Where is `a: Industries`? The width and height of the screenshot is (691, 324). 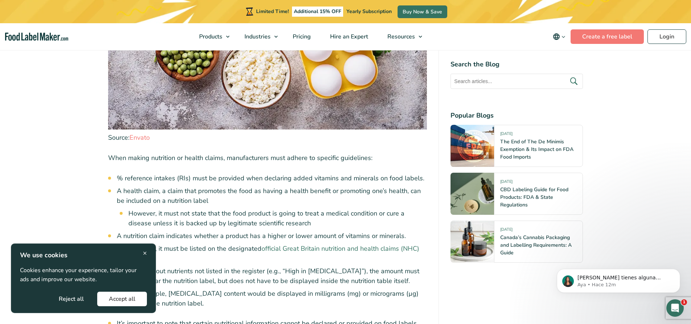 a: Industries is located at coordinates (258, 37).